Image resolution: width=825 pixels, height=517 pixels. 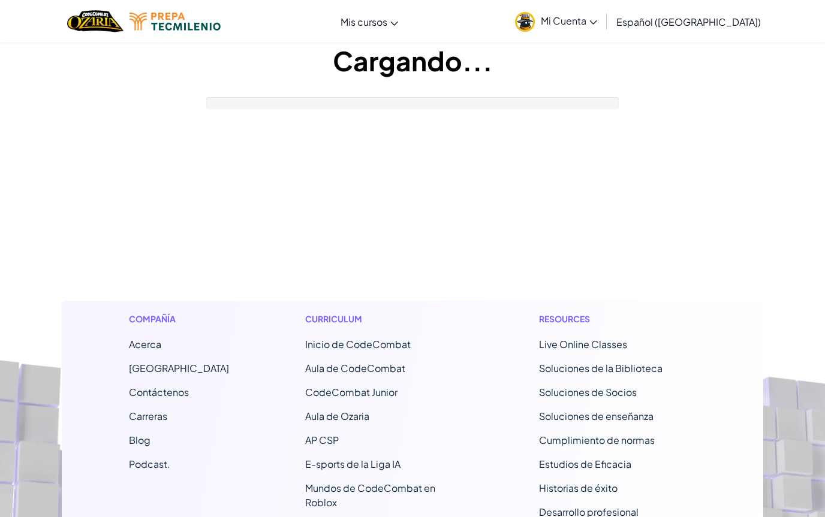 What do you see at coordinates (585, 464) in the screenshot?
I see `a: Estudios de Eficacia` at bounding box center [585, 464].